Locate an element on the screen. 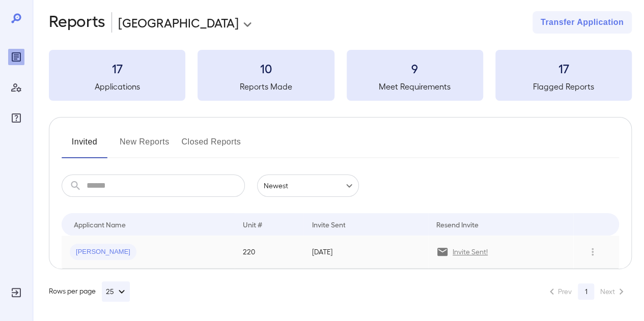 The image size is (644, 321). h2: Reports is located at coordinates (77, 22).